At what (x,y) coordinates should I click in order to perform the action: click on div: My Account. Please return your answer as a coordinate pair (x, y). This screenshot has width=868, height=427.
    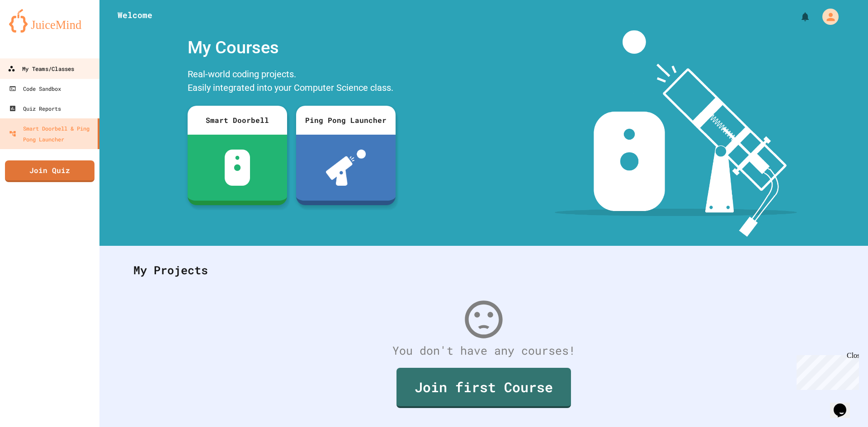
    Looking at the image, I should click on (827, 17).